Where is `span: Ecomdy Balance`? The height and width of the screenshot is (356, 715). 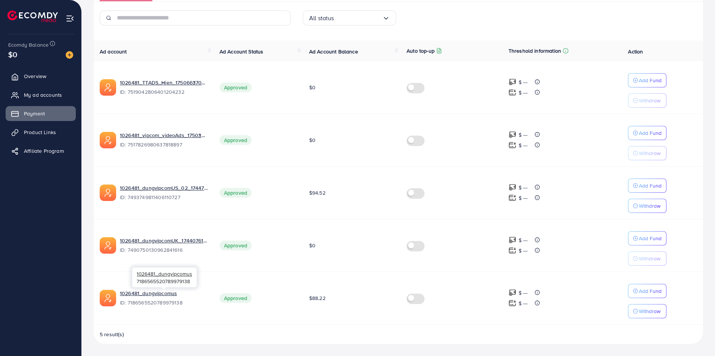
span: Ecomdy Balance is located at coordinates (28, 45).